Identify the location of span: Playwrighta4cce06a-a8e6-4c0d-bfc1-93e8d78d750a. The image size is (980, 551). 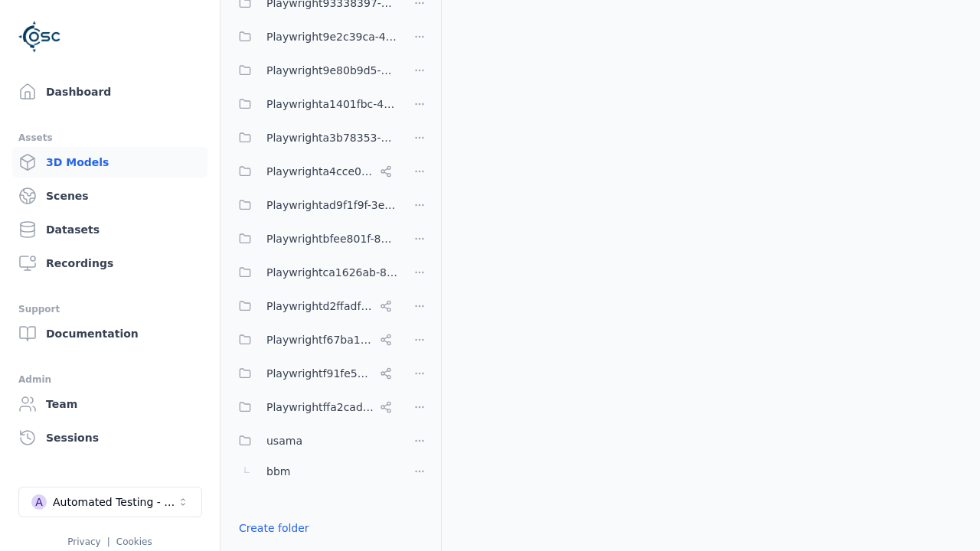
(320, 172).